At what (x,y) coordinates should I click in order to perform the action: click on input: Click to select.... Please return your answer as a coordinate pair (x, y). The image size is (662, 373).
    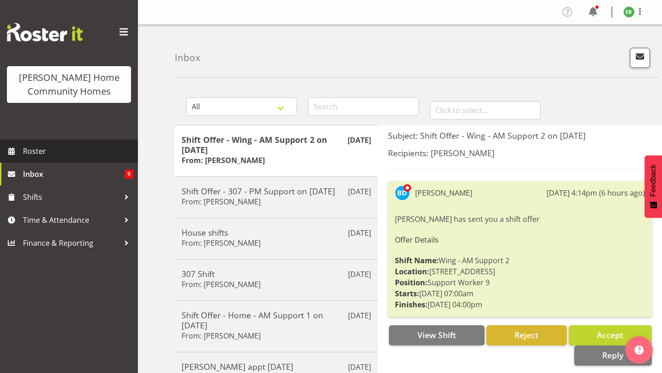
    Looking at the image, I should click on (485, 110).